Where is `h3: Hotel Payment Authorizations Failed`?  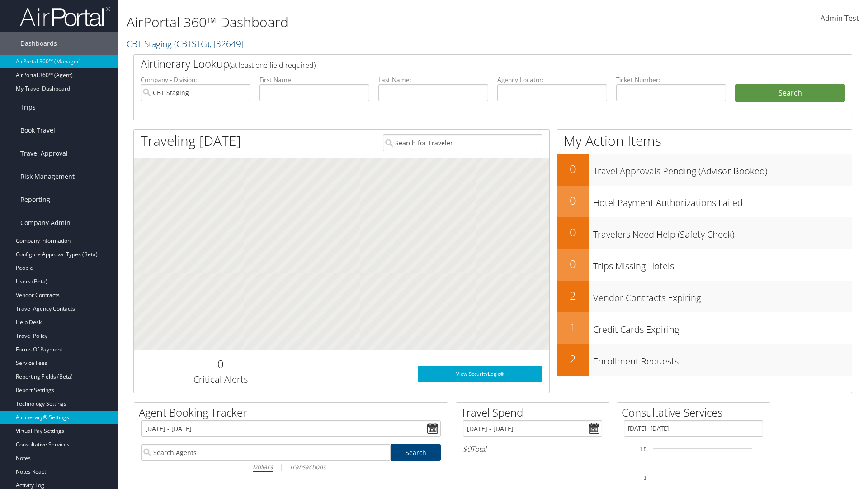
h3: Hotel Payment Authorizations Failed is located at coordinates (723, 200).